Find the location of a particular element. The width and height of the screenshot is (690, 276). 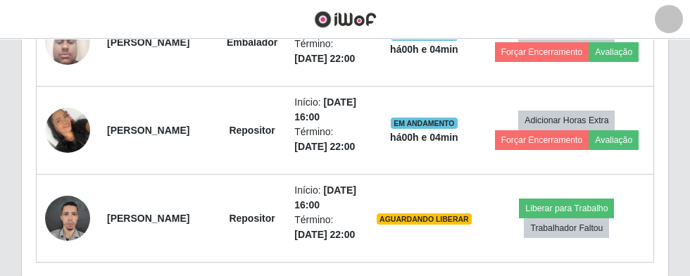

span: EM ANDAMENTO is located at coordinates (424, 123).